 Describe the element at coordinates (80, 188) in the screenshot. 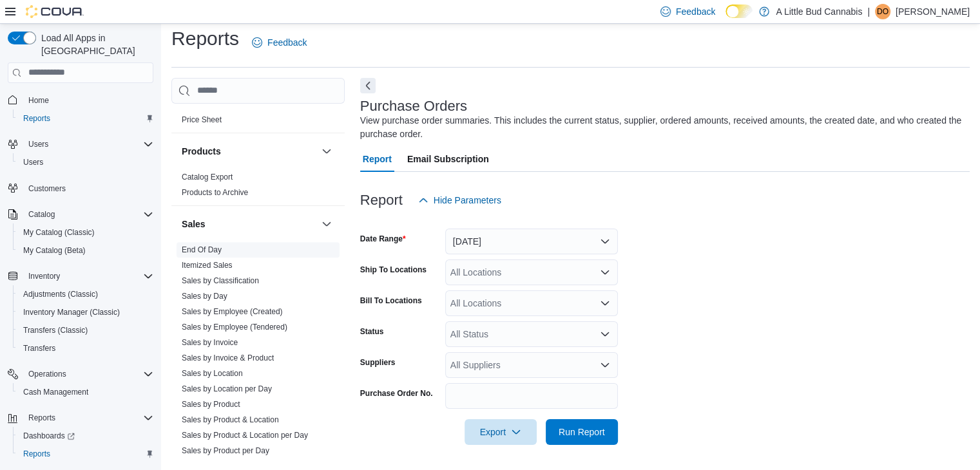

I see `button: Customers` at that location.